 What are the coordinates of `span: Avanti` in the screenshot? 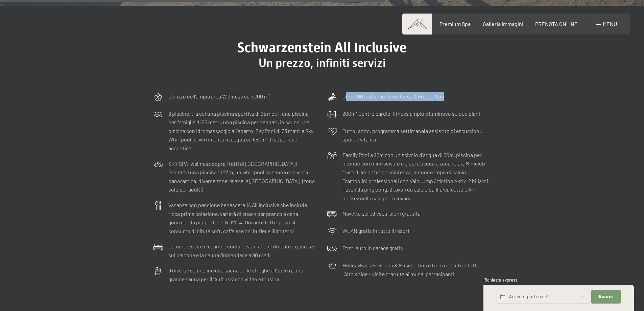 It's located at (606, 297).